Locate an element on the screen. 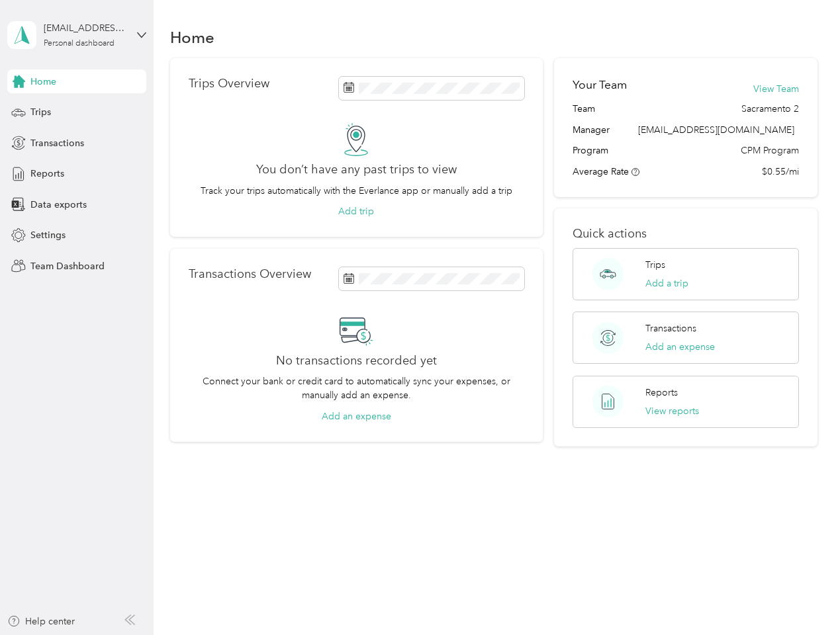 The width and height of the screenshot is (840, 635). span: Team is located at coordinates (584, 109).